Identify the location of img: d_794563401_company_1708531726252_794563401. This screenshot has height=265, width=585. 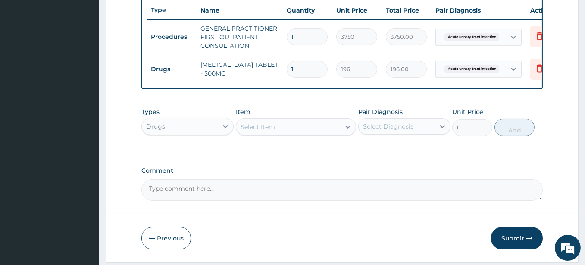
(25, 54).